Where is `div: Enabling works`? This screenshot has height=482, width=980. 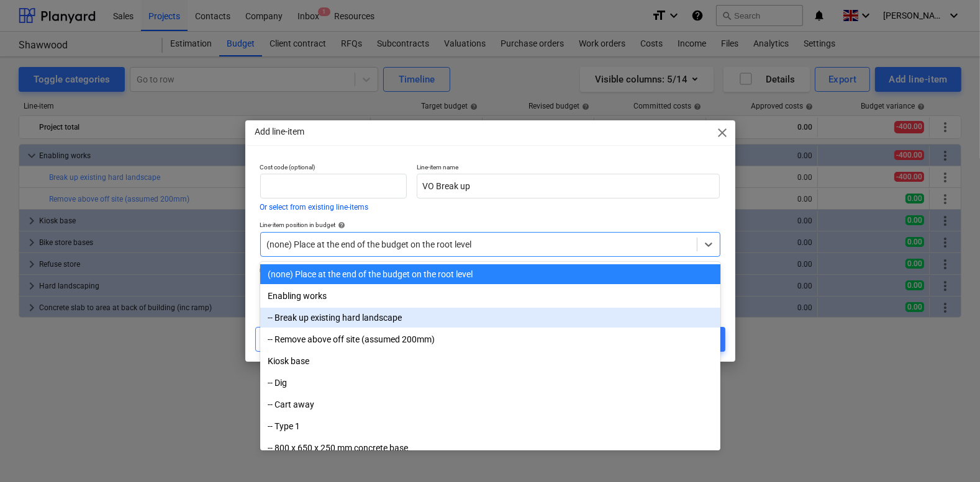 div: Enabling works is located at coordinates (490, 296).